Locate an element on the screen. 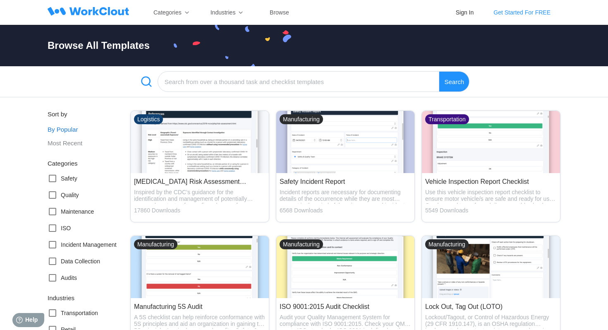 This screenshot has width=608, height=330. div: By Popular is located at coordinates (89, 129).